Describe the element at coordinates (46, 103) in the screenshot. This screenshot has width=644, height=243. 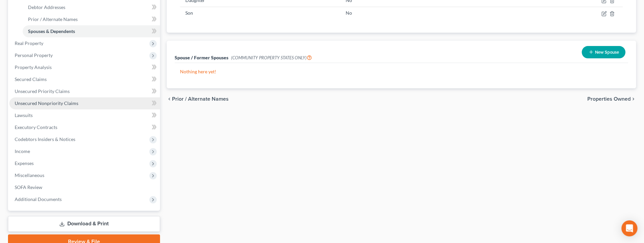
I see `span: Unsecured Nonpriority Claims` at that location.